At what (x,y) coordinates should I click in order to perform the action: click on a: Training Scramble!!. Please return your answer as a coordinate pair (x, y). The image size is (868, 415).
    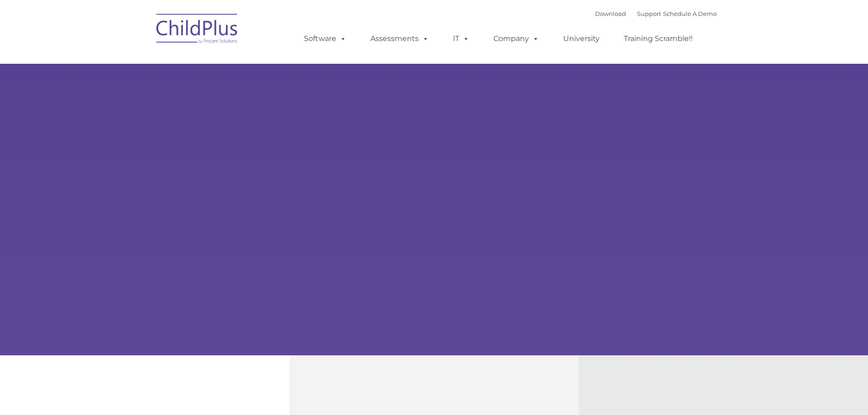
    Looking at the image, I should click on (657, 39).